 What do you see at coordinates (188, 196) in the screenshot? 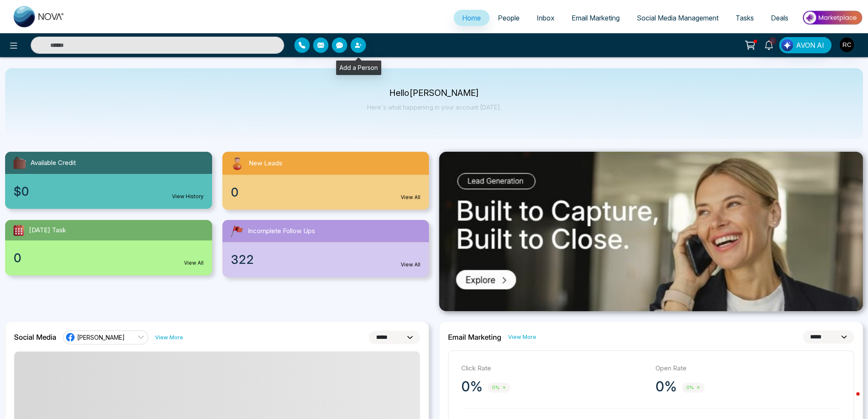
I see `a: View History` at bounding box center [188, 196].